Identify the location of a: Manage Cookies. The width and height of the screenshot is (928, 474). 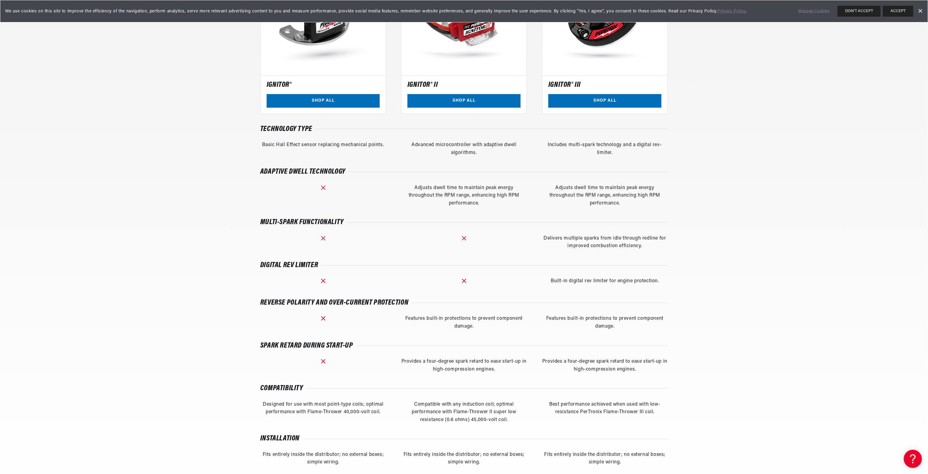
(814, 11).